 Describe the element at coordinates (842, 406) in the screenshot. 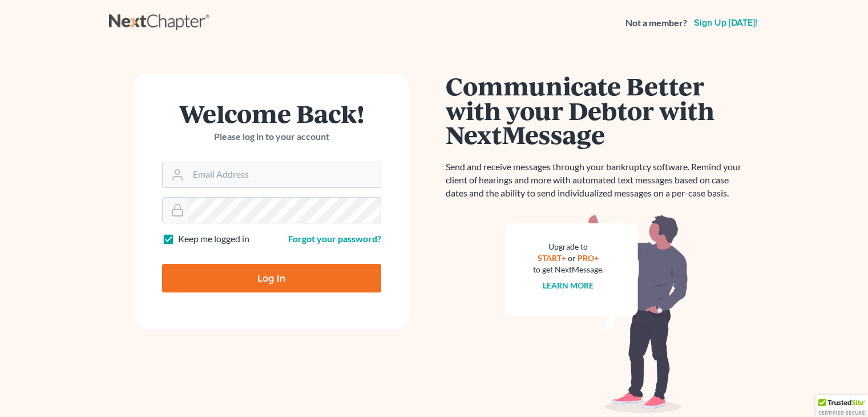

I see `div: TrustedSite Certified` at that location.